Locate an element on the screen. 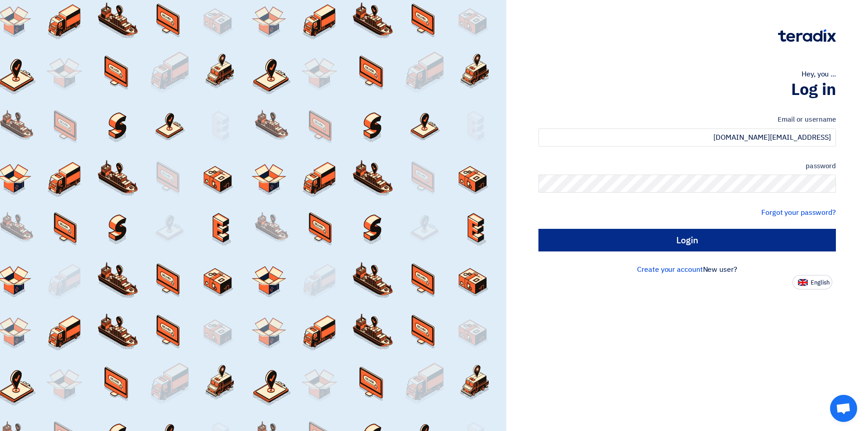  div: Open chat is located at coordinates (844, 409).